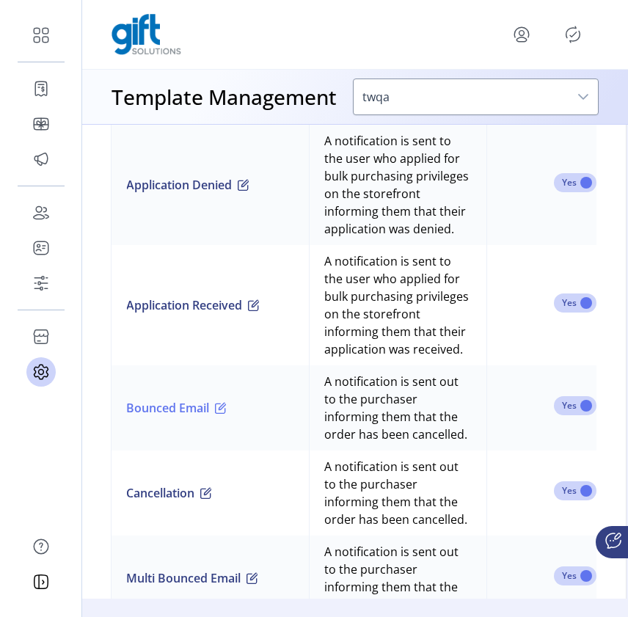 The image size is (628, 617). Describe the element at coordinates (224, 97) in the screenshot. I see `h3: Template Management` at that location.